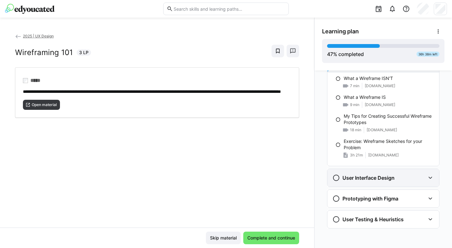 The image size is (452, 248). I want to click on a: 2025 | UX Design, so click(34, 36).